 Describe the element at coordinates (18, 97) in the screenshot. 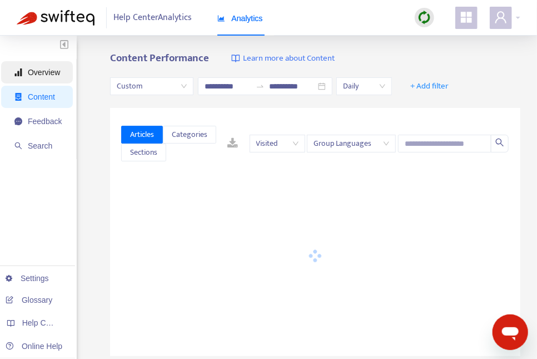

I see `span: container` at that location.